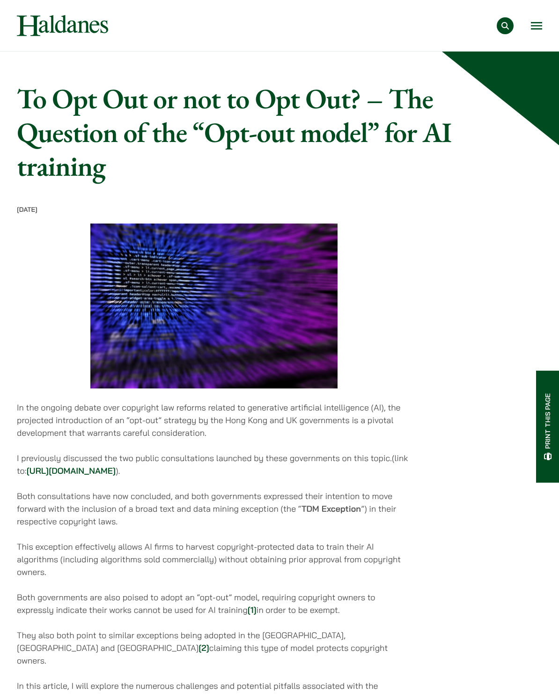  Describe the element at coordinates (204, 647) in the screenshot. I see `a: [2]` at that location.